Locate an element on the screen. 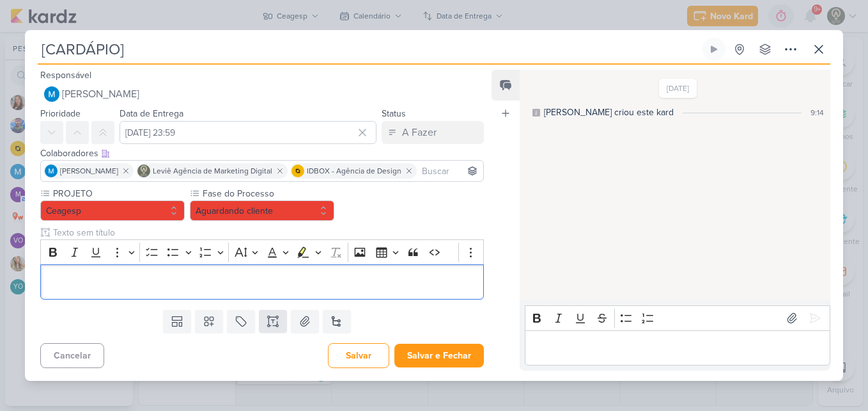 Image resolution: width=868 pixels, height=411 pixels. img: IDBOX - Agência de Design is located at coordinates (298, 171).